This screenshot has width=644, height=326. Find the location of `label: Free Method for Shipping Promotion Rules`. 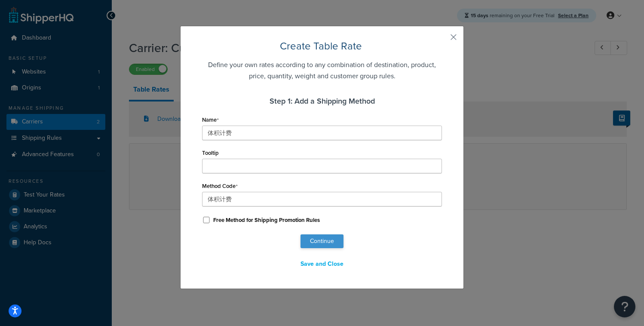

label: Free Method for Shipping Promotion Rules is located at coordinates (266, 220).